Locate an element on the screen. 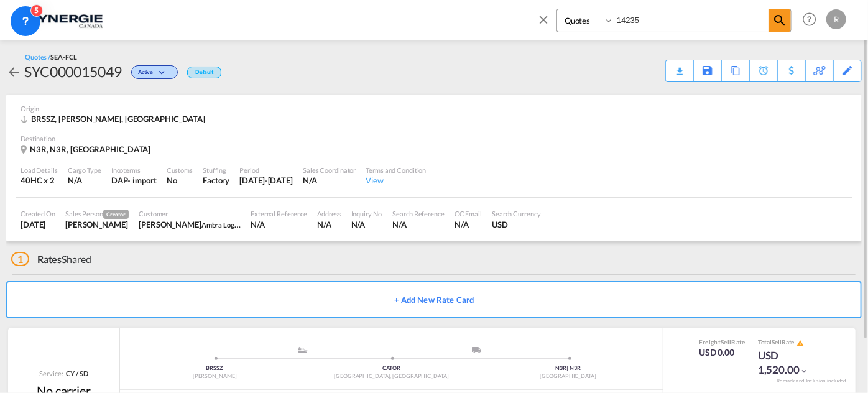 The height and width of the screenshot is (393, 868). md-icon: icon-alert is located at coordinates (801, 344).